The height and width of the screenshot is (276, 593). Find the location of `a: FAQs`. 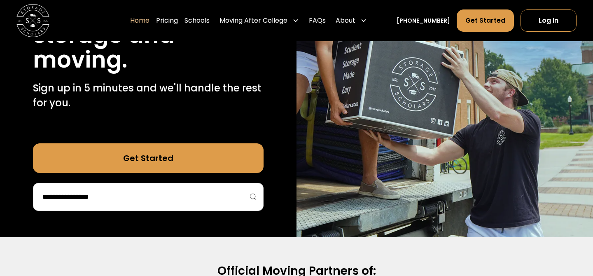

a: FAQs is located at coordinates (317, 21).